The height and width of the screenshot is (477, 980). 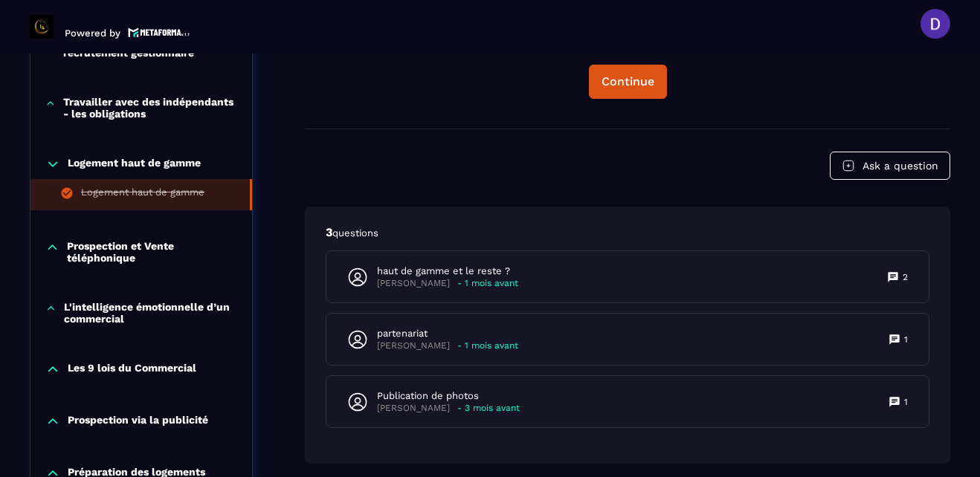 I want to click on span: questions, so click(x=355, y=233).